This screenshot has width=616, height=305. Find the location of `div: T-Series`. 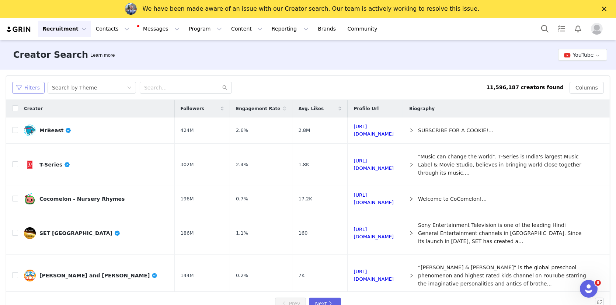

div: T-Series is located at coordinates (55, 165).